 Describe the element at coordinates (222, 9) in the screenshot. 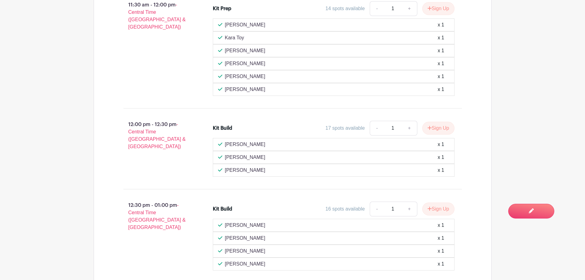

I see `div: Kit Prep` at that location.